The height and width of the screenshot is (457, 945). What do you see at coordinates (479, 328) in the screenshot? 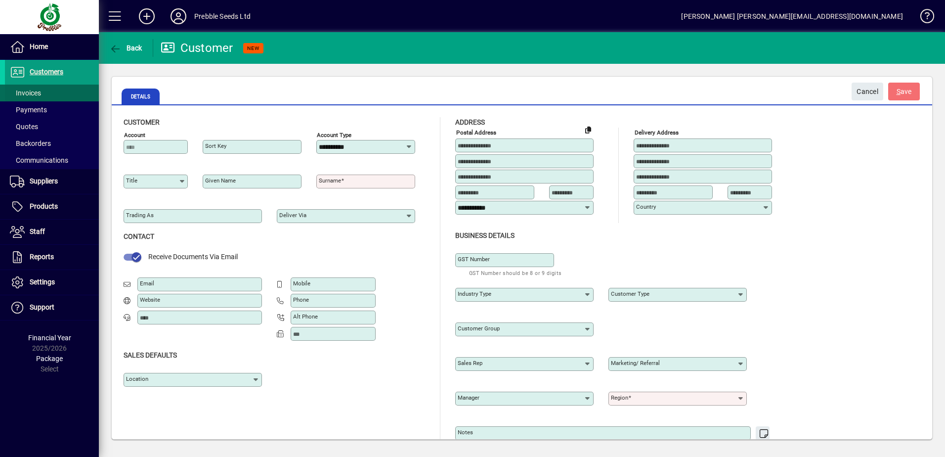
I see `mat-label: Customer group` at bounding box center [479, 328].